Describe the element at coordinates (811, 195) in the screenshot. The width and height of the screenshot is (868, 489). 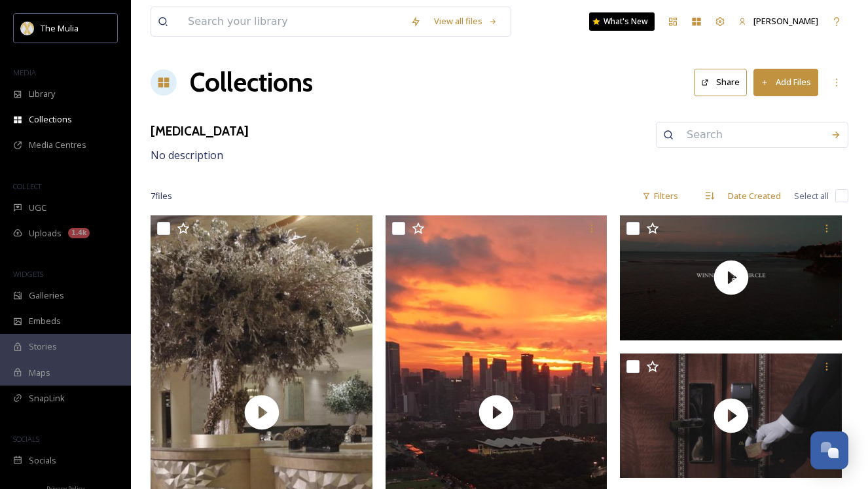
I see `span: Select all` at that location.